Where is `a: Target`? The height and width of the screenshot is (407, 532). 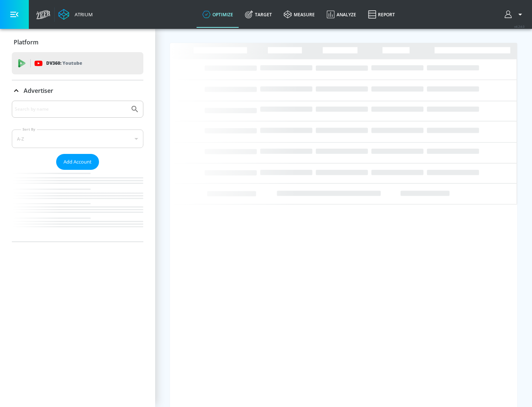
a: Target is located at coordinates (258, 14).